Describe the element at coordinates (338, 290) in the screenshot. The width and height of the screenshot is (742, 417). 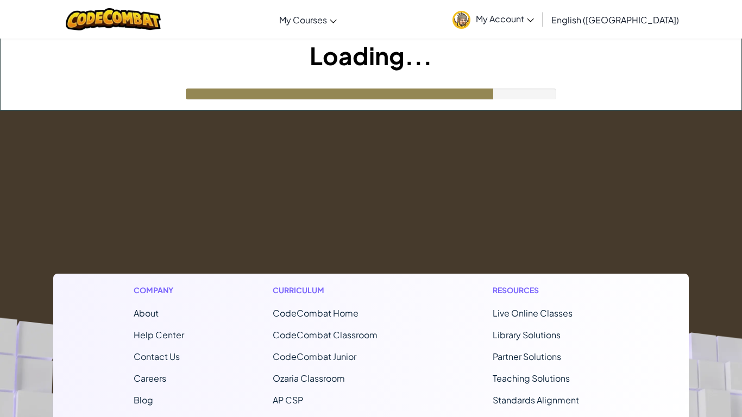
I see `h1: Curriculum` at that location.